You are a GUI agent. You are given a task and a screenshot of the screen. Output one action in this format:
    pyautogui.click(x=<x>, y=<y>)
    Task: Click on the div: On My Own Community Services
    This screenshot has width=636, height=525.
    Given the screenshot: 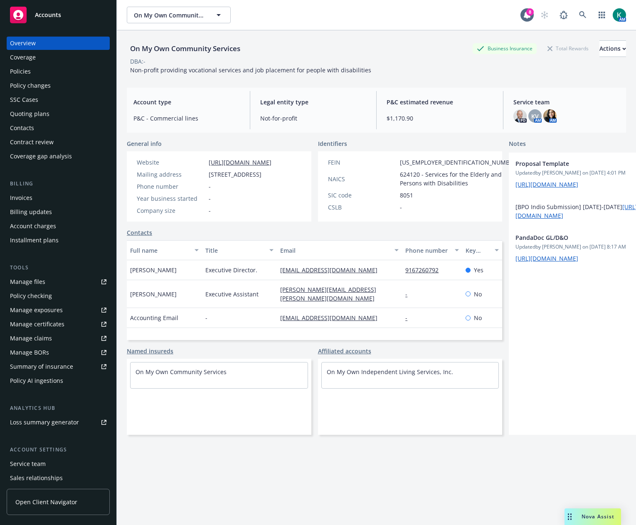 What is the action you would take?
    pyautogui.click(x=185, y=49)
    